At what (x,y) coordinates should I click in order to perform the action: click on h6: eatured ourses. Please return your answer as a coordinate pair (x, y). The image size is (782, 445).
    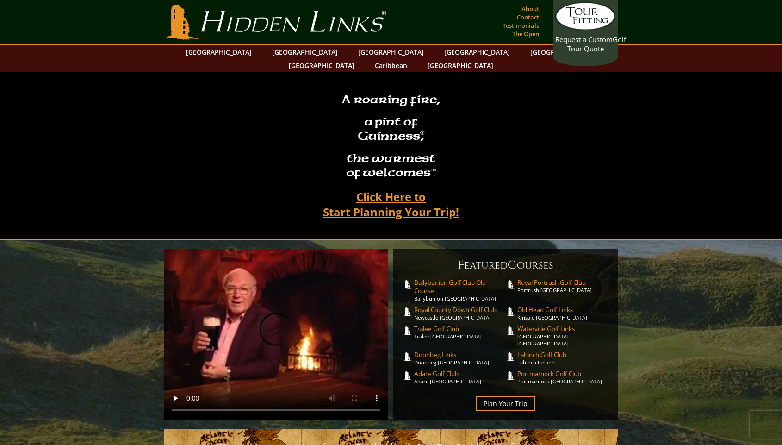
    Looking at the image, I should click on (505, 265).